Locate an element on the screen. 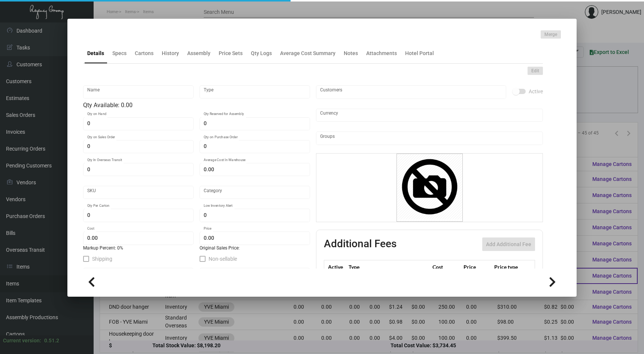  th: Price is located at coordinates (477, 267).